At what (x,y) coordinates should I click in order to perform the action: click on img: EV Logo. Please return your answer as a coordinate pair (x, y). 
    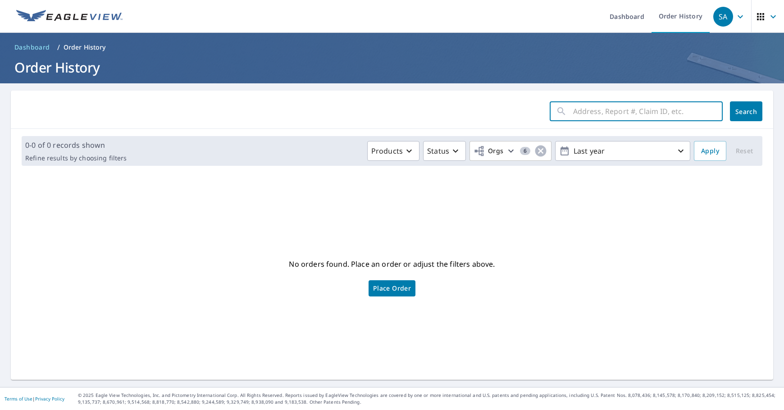
    Looking at the image, I should click on (69, 17).